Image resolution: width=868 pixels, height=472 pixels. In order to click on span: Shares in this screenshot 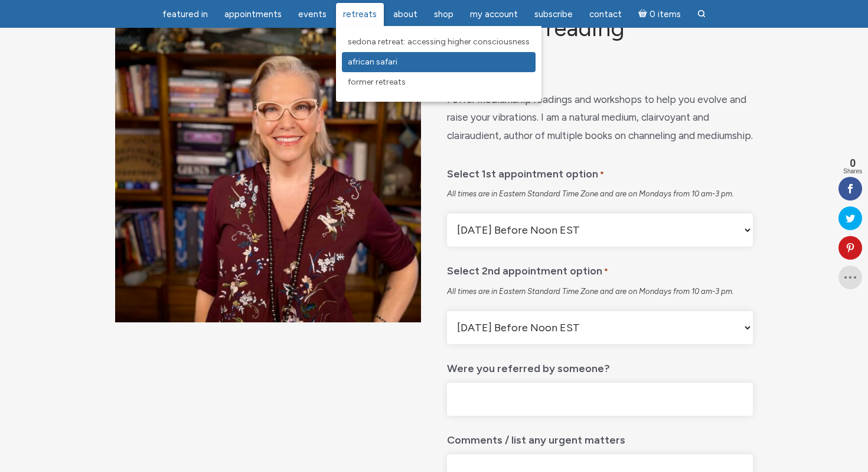, I will do `click(853, 172)`.